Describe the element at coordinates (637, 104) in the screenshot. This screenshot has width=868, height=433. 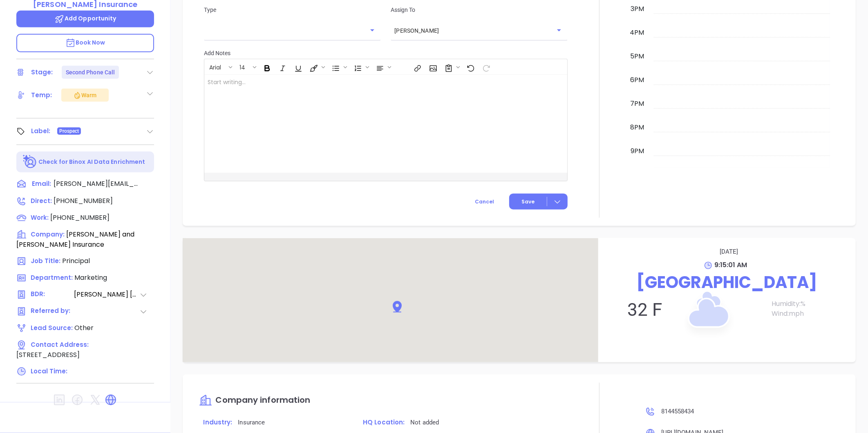
I see `div: 7pm` at that location.